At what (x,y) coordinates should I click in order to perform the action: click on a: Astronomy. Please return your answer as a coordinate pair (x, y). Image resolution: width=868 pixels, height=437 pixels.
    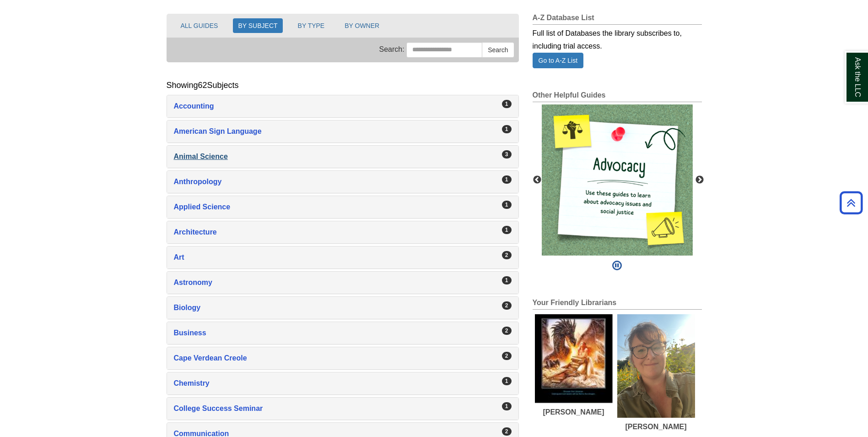
    Looking at the image, I should click on (343, 282).